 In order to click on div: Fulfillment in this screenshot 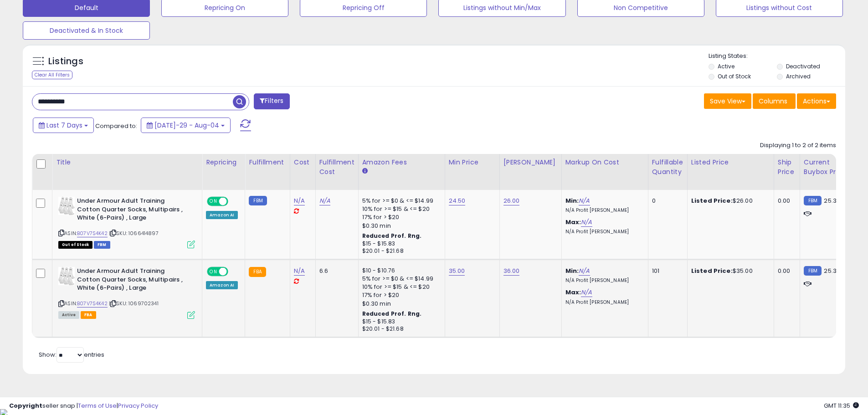, I will do `click(267, 162)`.